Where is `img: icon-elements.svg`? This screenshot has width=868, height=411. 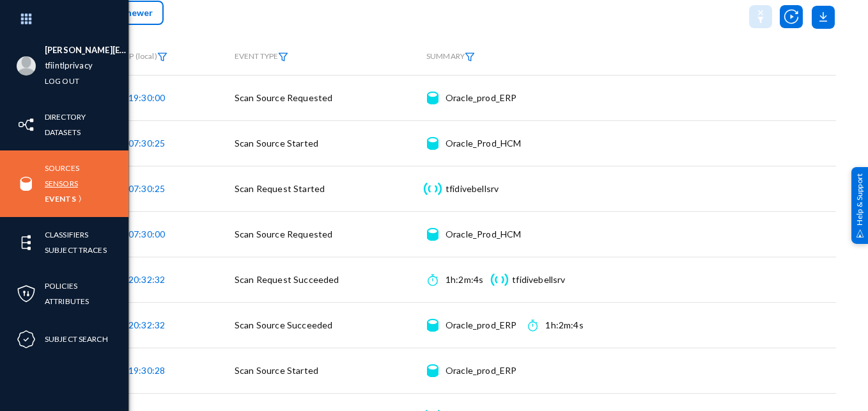
img: icon-elements.svg is located at coordinates (26, 242).